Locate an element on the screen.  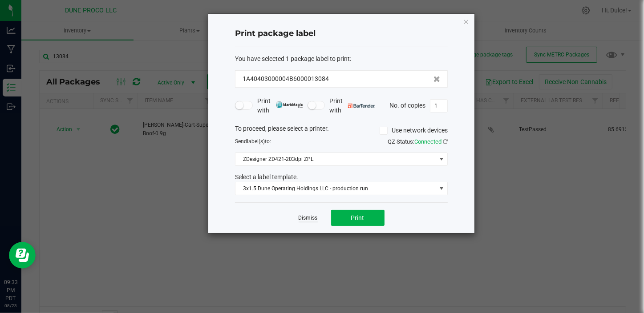
span: No. of copies is located at coordinates (407, 105).